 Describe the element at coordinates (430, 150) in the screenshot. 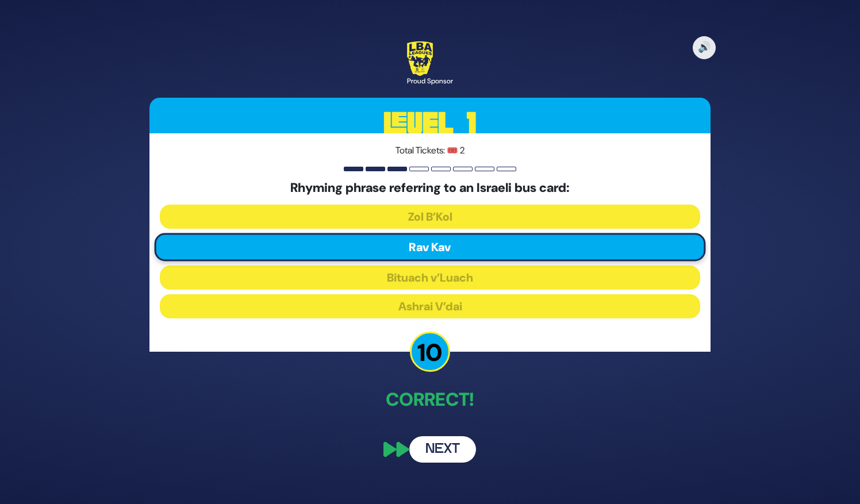

I see `p: Total Tickets: 🎟️ 2` at that location.